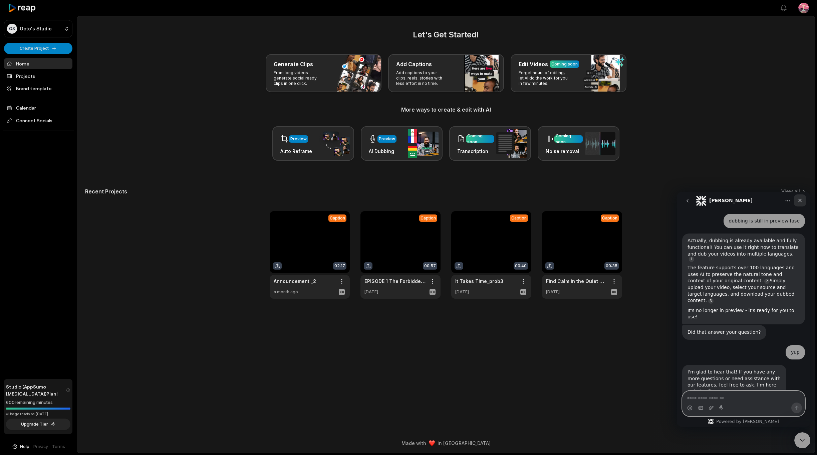 The image size is (817, 455). What do you see at coordinates (57, 190) in the screenshot?
I see `div: I'm glad to hear that! If you have any more questions or need assistance with our features, feel ...` at bounding box center [57, 190].